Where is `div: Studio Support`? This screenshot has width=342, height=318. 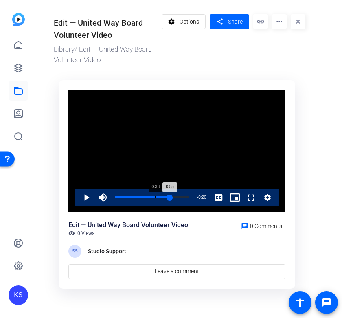
div: Studio Support is located at coordinates (108, 251).